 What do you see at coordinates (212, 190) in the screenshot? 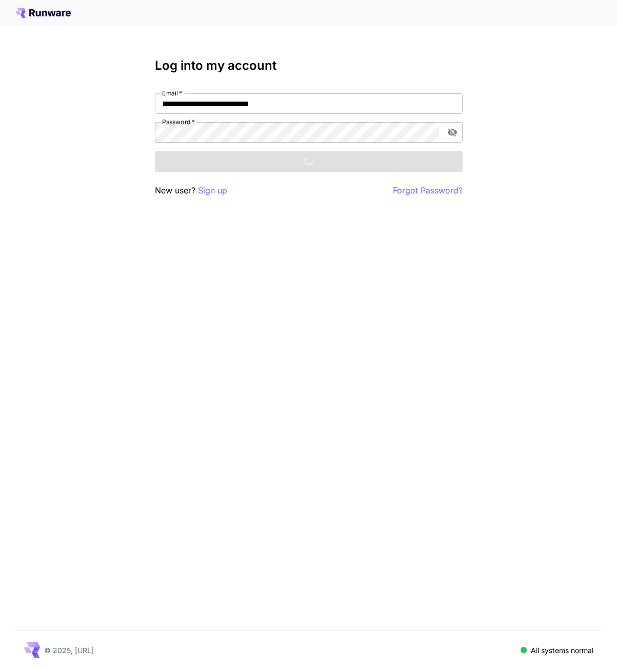
I see `button: Sign up` at bounding box center [212, 190].